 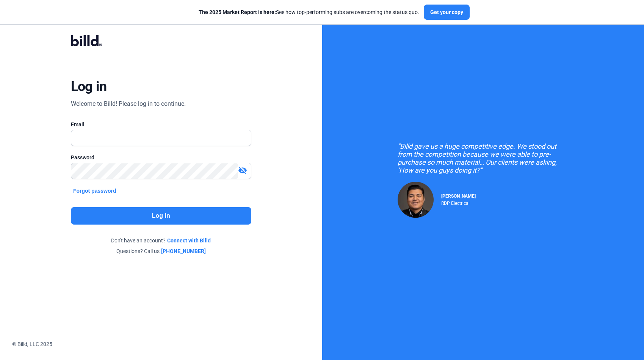 What do you see at coordinates (95, 191) in the screenshot?
I see `button: Forgot password` at bounding box center [95, 191].